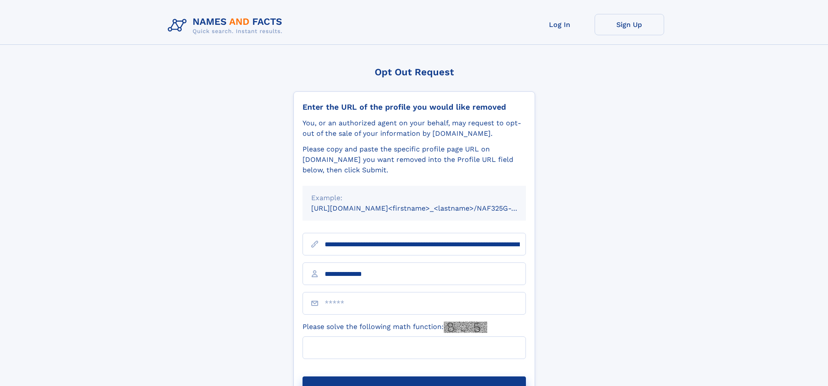 The height and width of the screenshot is (386, 828). I want to click on label: Please solve the following math function:, so click(395, 327).